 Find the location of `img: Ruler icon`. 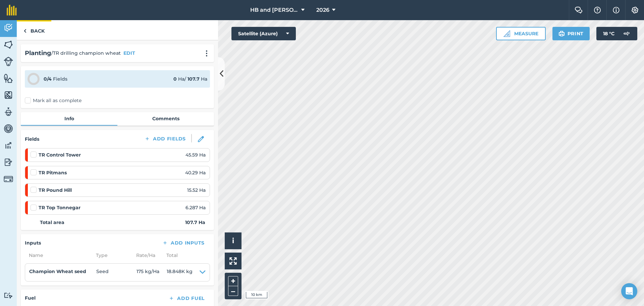

img: Ruler icon is located at coordinates (507, 34).